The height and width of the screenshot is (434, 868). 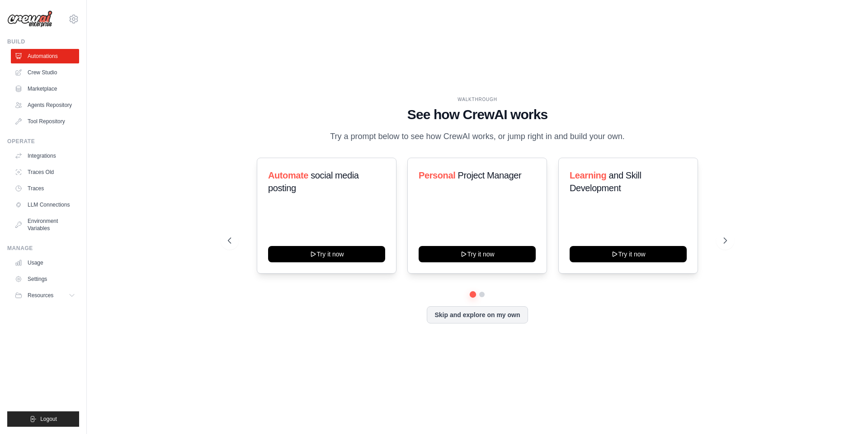 What do you see at coordinates (45, 122) in the screenshot?
I see `a: Tool Repository` at bounding box center [45, 122].